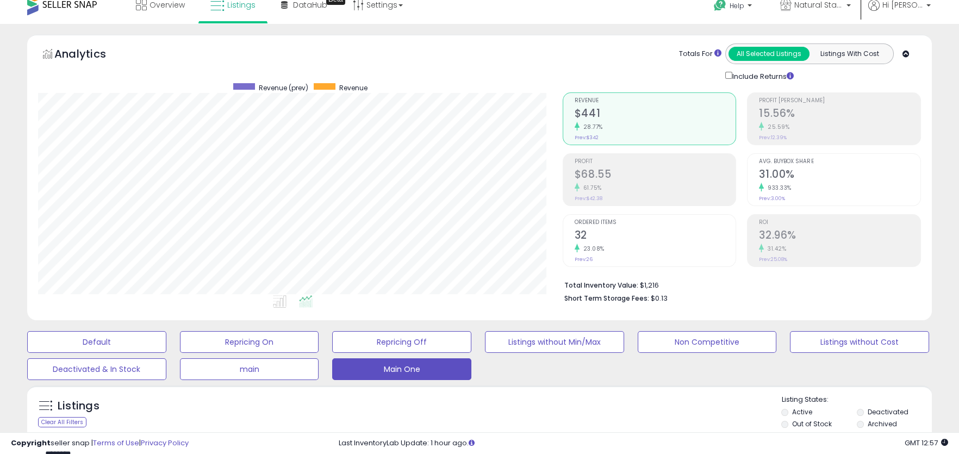 The width and height of the screenshot is (959, 454). Describe the element at coordinates (840, 162) in the screenshot. I see `span: Avg. Buybox Share` at that location.